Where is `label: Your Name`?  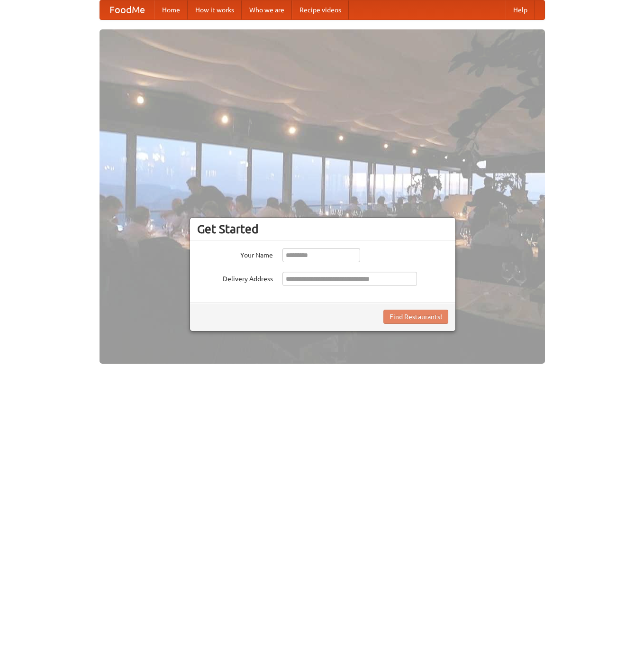
label: Your Name is located at coordinates (235, 254).